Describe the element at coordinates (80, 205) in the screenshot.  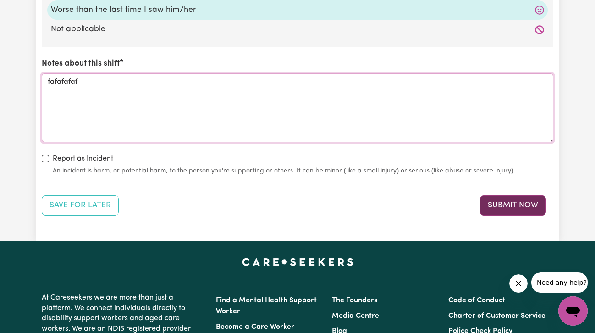
I see `button: Save your job report` at that location.